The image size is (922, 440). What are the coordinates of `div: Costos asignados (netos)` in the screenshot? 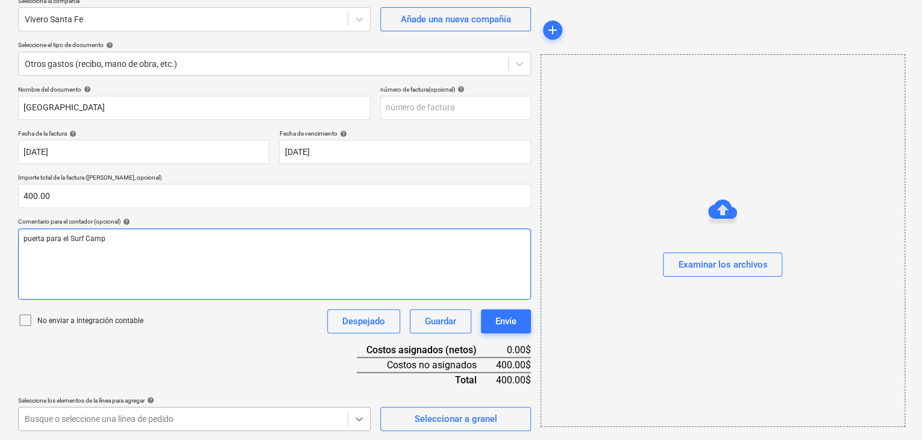 It's located at (426, 350).